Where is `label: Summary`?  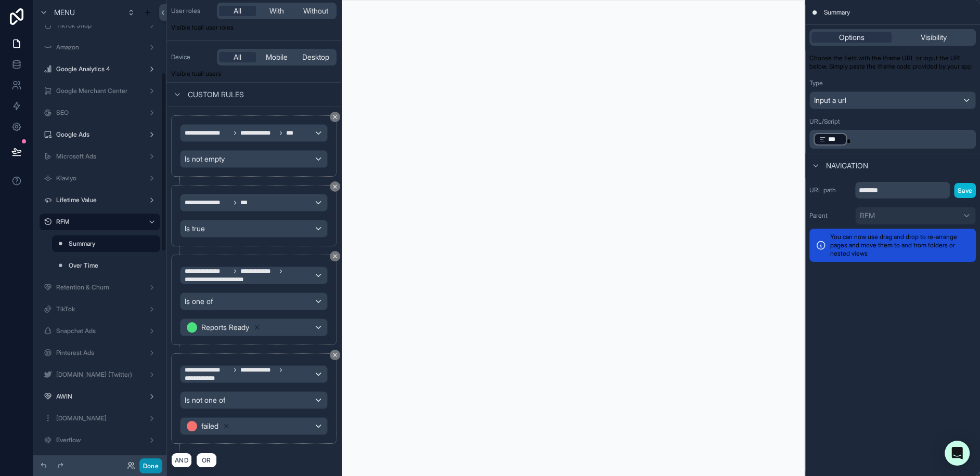
label: Summary is located at coordinates (112, 244).